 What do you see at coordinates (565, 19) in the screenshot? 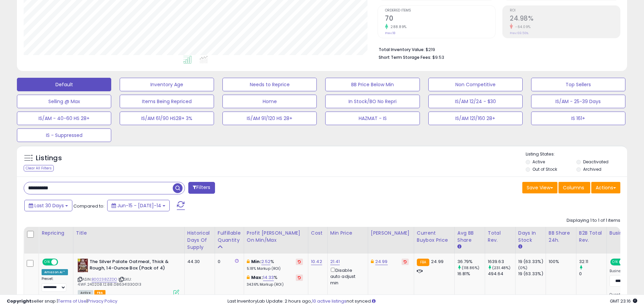
I see `h2: 24.98%` at bounding box center [565, 19].